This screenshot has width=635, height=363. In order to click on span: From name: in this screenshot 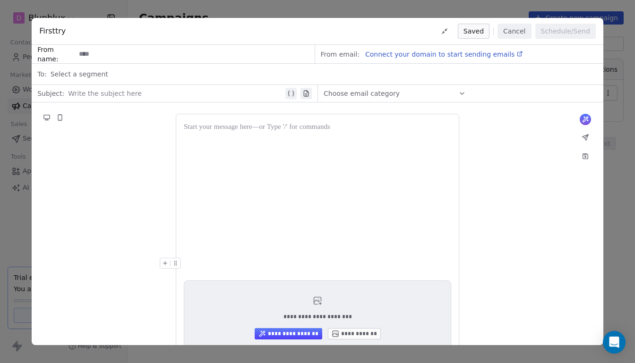, I will do `click(56, 54)`.